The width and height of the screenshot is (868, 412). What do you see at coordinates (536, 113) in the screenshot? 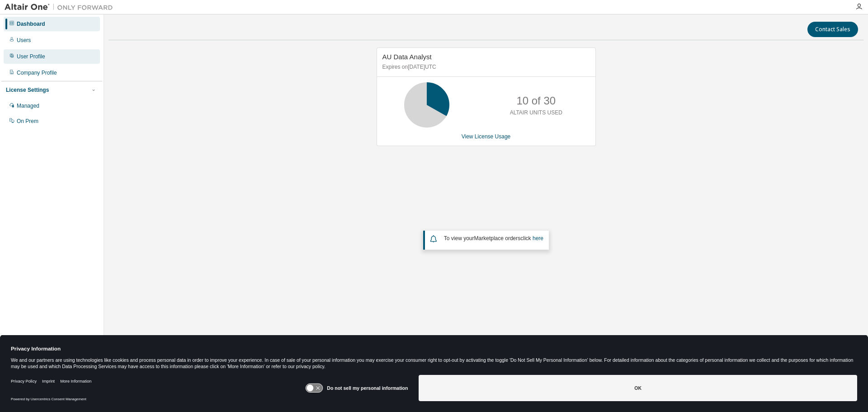
I see `p: ALTAIR UNITS USED` at bounding box center [536, 113].